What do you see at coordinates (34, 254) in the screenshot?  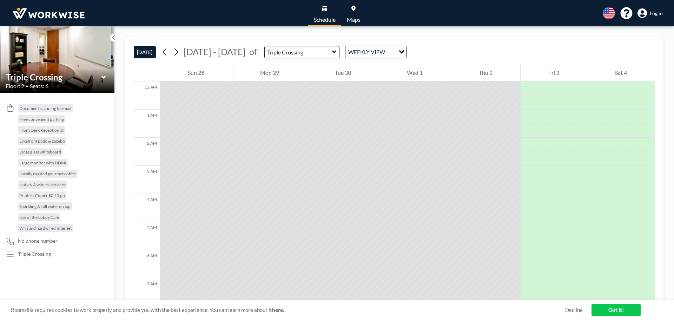 I see `div: Triple Crossing` at bounding box center [34, 254].